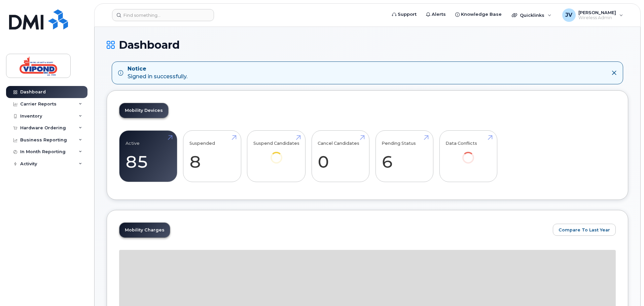  Describe the element at coordinates (144, 231) in the screenshot. I see `a: Mobility Charges` at that location.